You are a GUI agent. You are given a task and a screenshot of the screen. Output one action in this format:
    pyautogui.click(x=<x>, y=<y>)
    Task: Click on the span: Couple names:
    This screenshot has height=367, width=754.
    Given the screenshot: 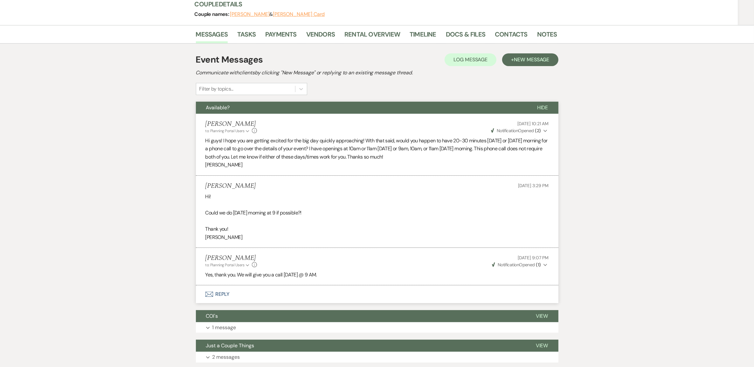 What is the action you would take?
    pyautogui.click(x=212, y=14)
    